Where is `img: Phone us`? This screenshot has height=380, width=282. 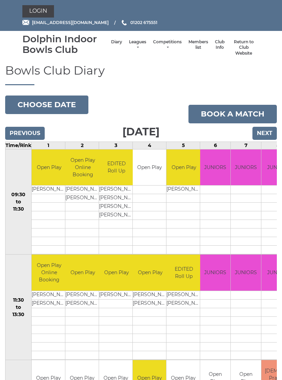
img: Phone us is located at coordinates (124, 23).